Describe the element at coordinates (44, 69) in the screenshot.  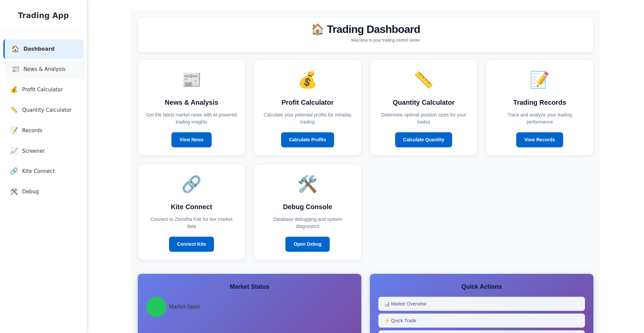
I see `span: News & Analysis` at that location.